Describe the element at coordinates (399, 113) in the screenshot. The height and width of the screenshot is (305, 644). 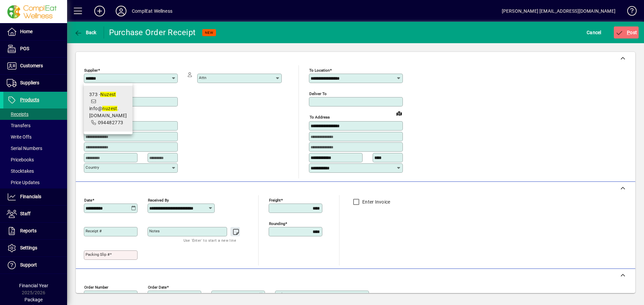
I see `a: View on map` at that location.